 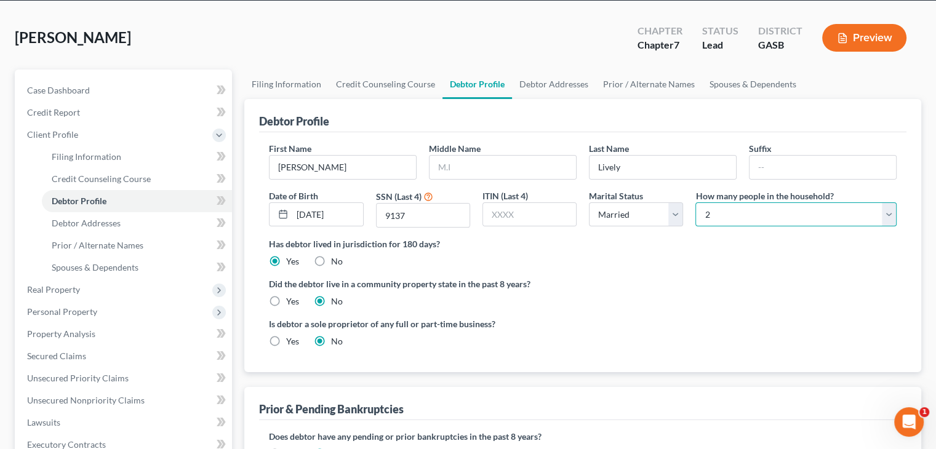 What do you see at coordinates (294, 121) in the screenshot?
I see `div: Debtor Profile` at bounding box center [294, 121].